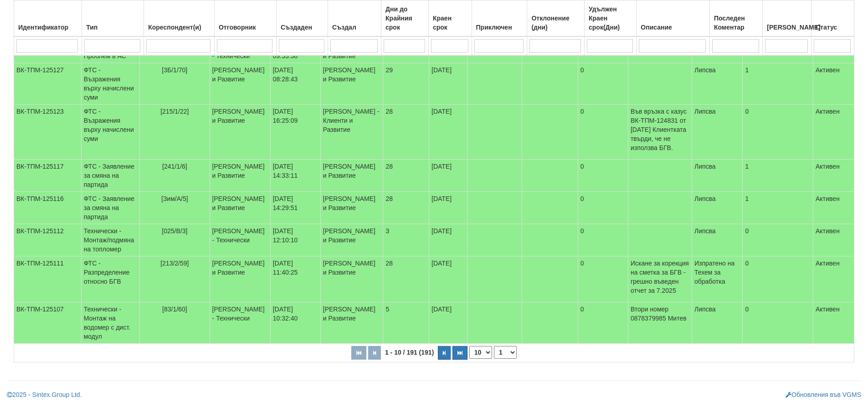 The height and width of the screenshot is (406, 868). What do you see at coordinates (735, 19) in the screenshot?
I see `th: Последен Коментар: No sort applied, activate to apply an ascending sort` at bounding box center [735, 19].